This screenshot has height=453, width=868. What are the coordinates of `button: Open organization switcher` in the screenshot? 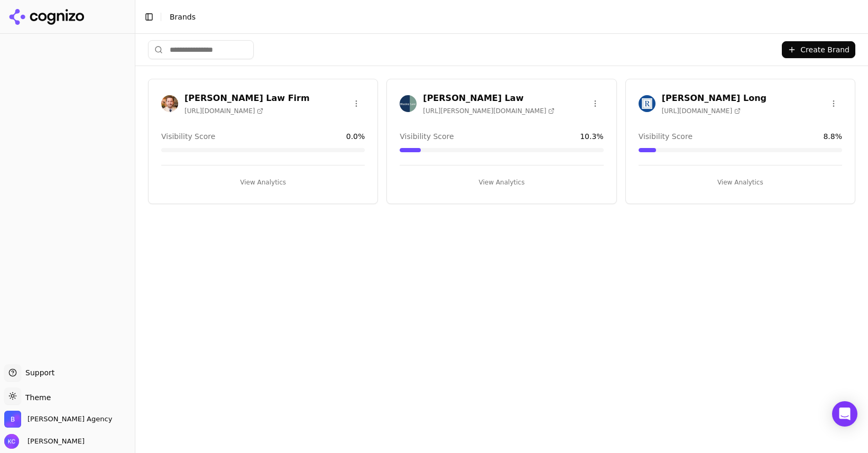 It's located at (58, 419).